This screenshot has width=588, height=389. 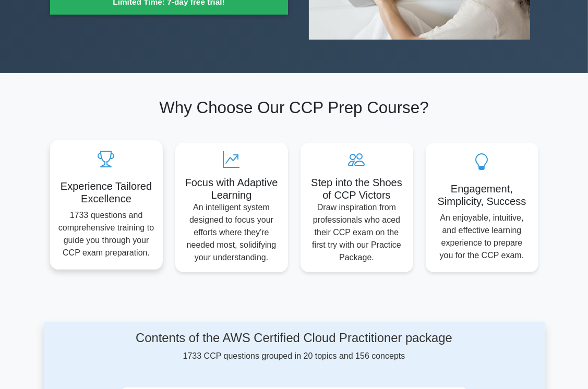 What do you see at coordinates (106, 192) in the screenshot?
I see `h5: Experience Tailored Excellence` at bounding box center [106, 192].